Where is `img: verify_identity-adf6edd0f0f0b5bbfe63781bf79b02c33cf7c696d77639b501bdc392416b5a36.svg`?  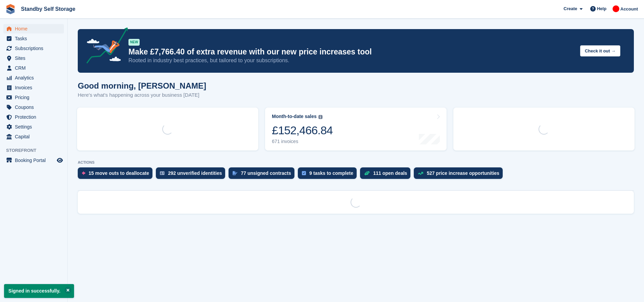 img: verify_identity-adf6edd0f0f0b5bbfe63781bf79b02c33cf7c696d77639b501bdc392416b5a36.svg is located at coordinates (162, 173).